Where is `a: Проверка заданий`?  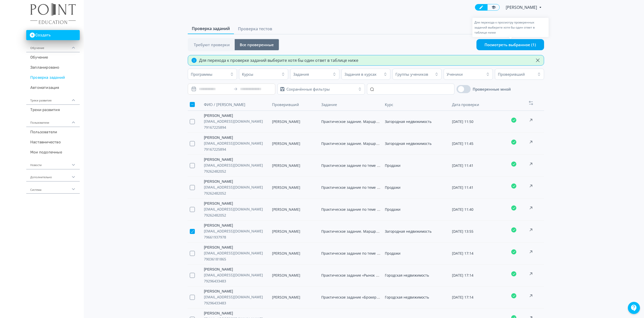
a: Проверка заданий is located at coordinates (53, 77).